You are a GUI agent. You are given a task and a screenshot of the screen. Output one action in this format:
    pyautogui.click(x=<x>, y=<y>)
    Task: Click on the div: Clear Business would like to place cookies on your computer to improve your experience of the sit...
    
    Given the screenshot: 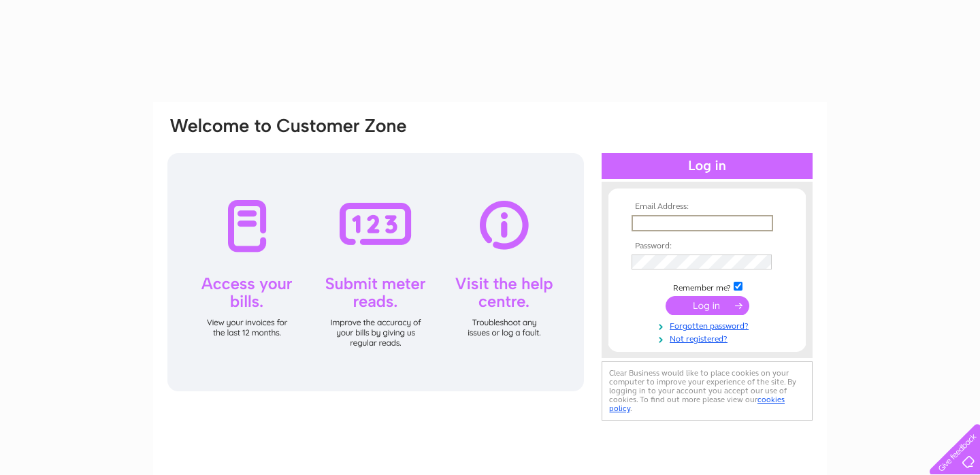 What is the action you would take?
    pyautogui.click(x=707, y=391)
    